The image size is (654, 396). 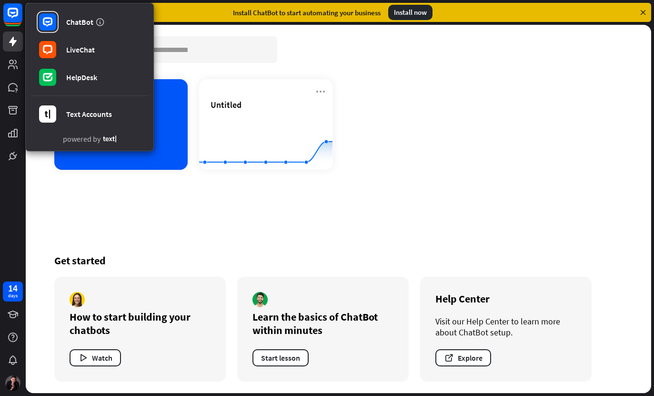 I want to click on div: How to start building your chatbots, so click(x=140, y=323).